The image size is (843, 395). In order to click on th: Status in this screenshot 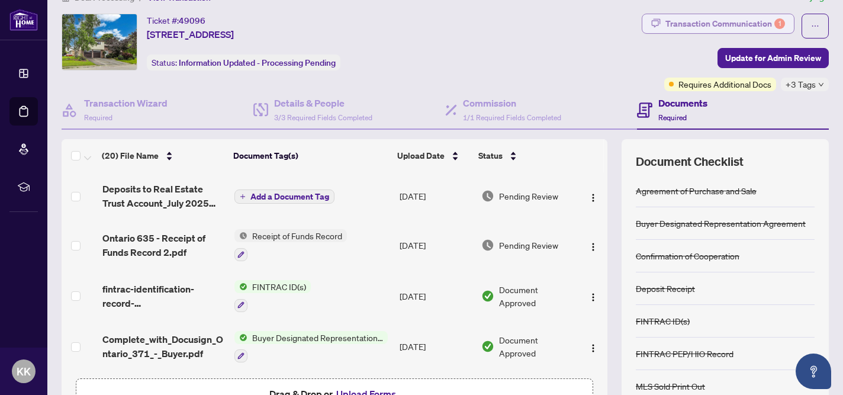, I will do `click(524, 156)`.